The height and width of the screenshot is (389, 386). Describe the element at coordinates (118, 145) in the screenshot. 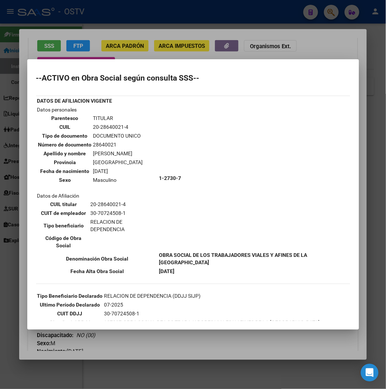

I see `td: 28640021` at that location.